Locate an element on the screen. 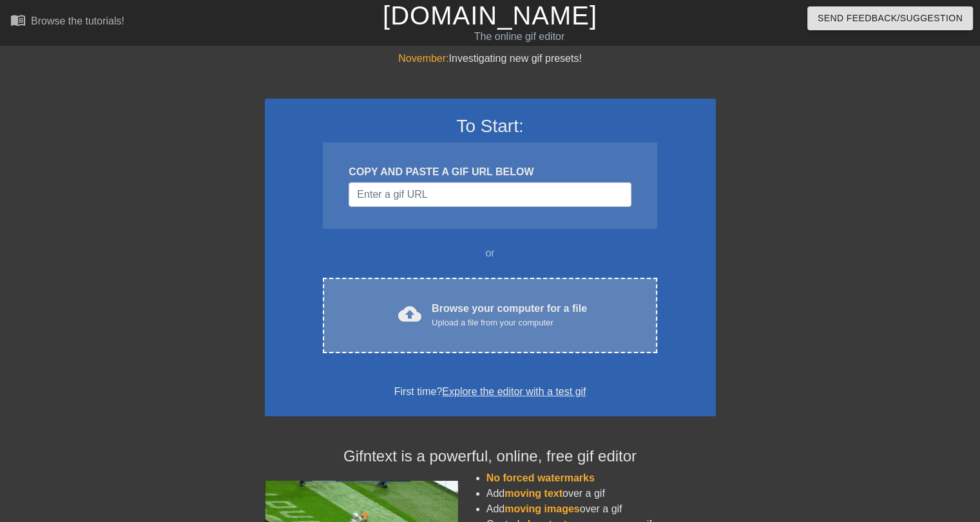  div: Investigating new gif presets! is located at coordinates (490, 59).